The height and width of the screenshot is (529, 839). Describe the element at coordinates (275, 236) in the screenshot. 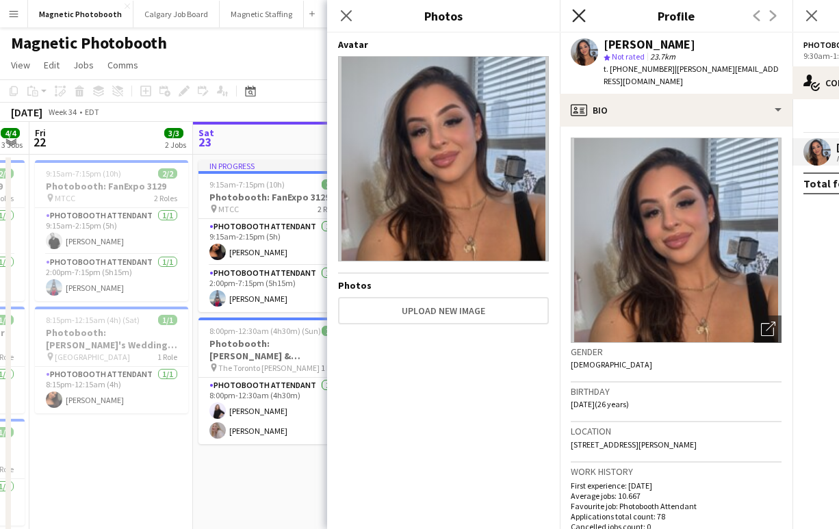

I see `app-job-card: In progress9:15am-7:15pm (10h)2/2Photobooth: FanExpo 3129 MTCC2 RolesPhotobooth Attendant1/19:15a...` at that location.